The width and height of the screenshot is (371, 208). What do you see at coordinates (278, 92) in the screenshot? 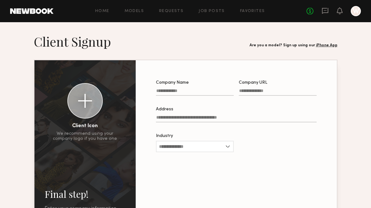
I see `input: Company URL` at bounding box center [278, 92].